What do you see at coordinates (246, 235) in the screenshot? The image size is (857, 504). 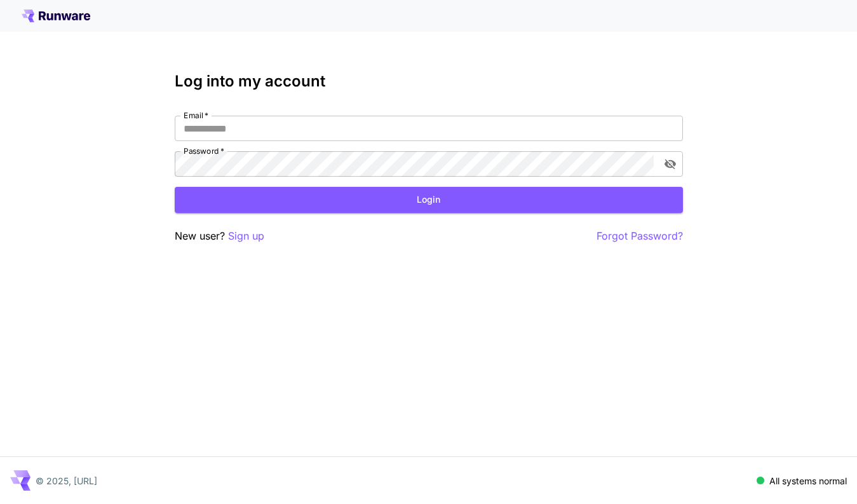 I see `button: Sign up` at bounding box center [246, 235].